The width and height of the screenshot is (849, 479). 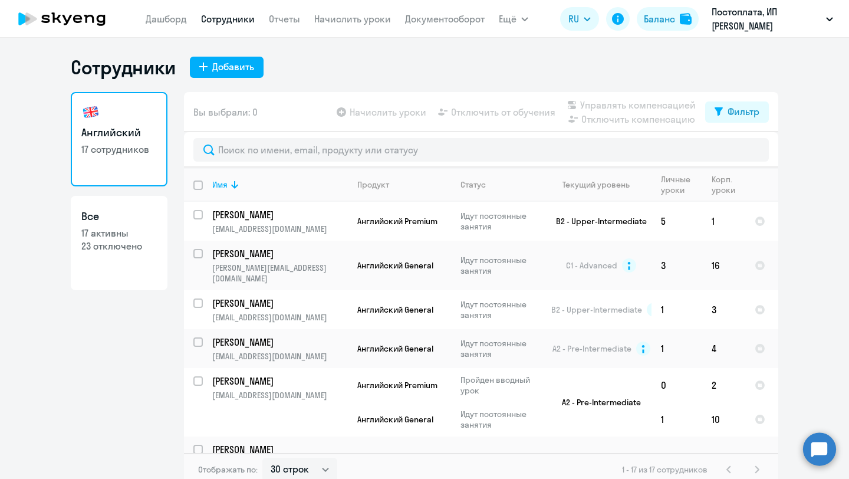 What do you see at coordinates (119, 133) in the screenshot?
I see `h3: Английский` at bounding box center [119, 133].